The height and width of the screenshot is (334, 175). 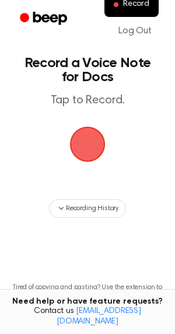 I want to click on p: Tired of copying and pasting? Use the extension to automatically insert your recordings., so click(x=87, y=292).